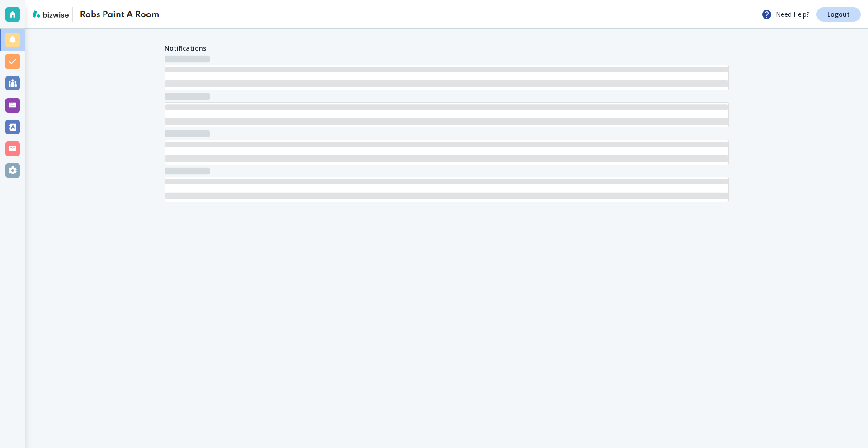 This screenshot has width=868, height=448. I want to click on p: Logout, so click(839, 15).